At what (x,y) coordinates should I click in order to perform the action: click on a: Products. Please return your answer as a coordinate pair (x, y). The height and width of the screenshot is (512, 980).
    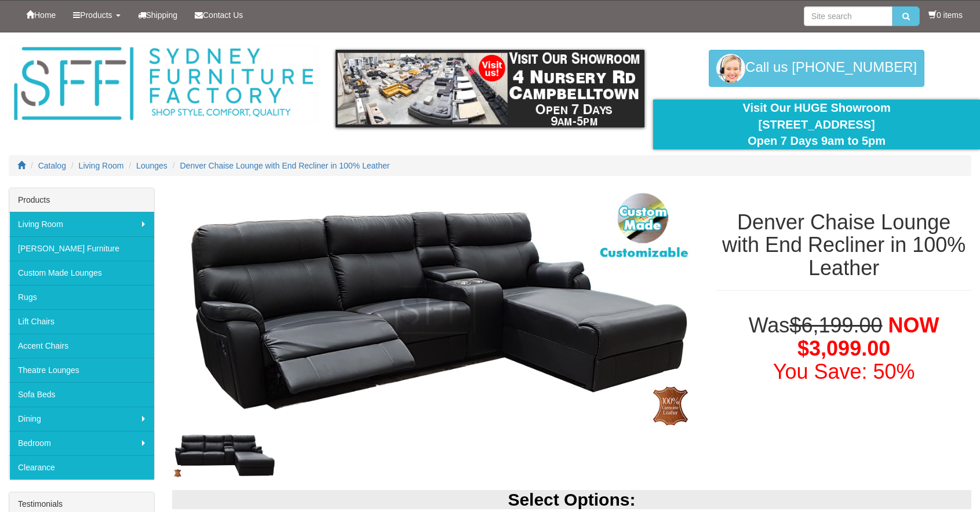
    Looking at the image, I should click on (96, 15).